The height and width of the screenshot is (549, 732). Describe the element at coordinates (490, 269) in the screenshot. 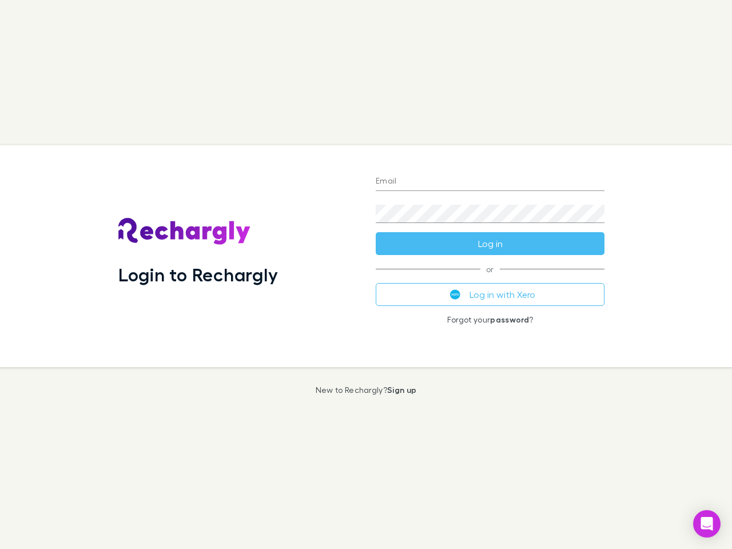

I see `span: or` at that location.